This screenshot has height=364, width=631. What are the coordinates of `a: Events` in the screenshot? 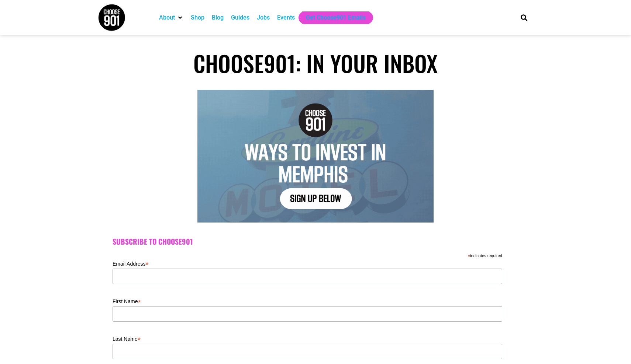 It's located at (286, 18).